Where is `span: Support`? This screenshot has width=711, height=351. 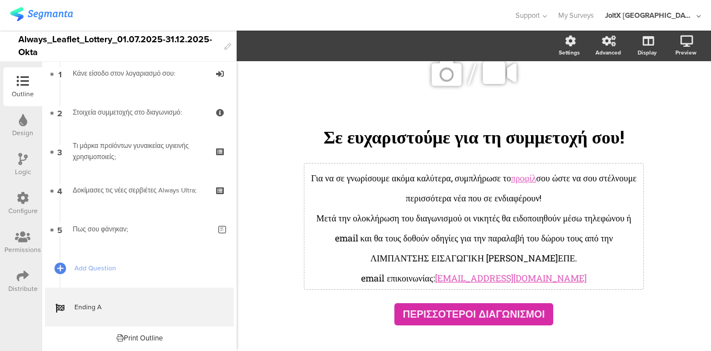 span: Support is located at coordinates (528, 15).